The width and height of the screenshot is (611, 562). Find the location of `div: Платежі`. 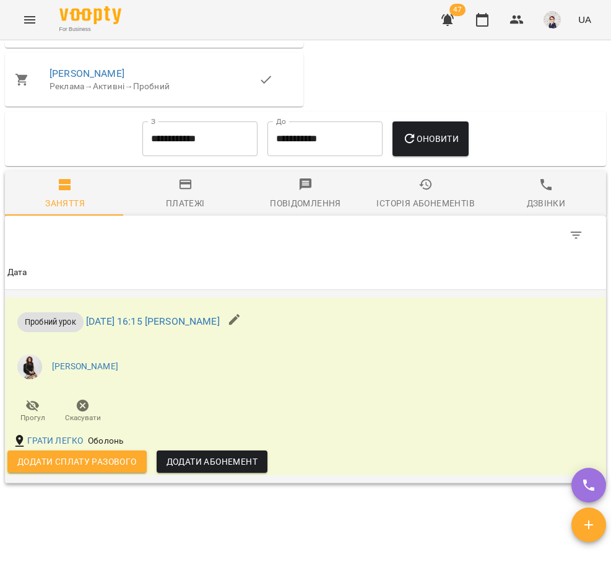

div: Платежі is located at coordinates (185, 203).